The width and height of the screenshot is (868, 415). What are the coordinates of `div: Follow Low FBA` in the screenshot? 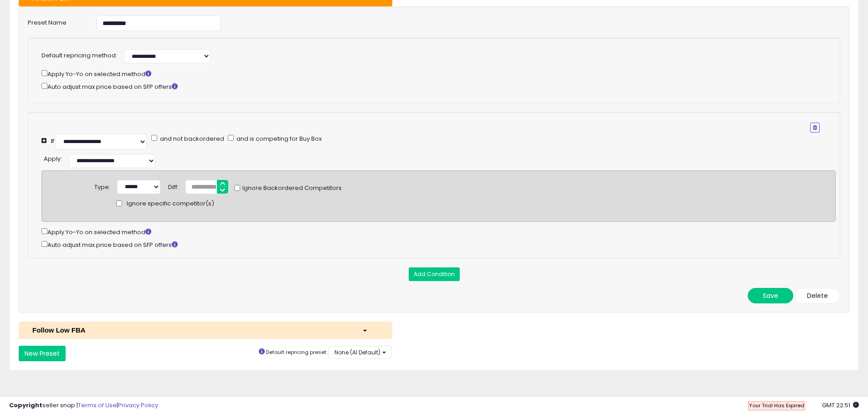 It's located at (190, 330).